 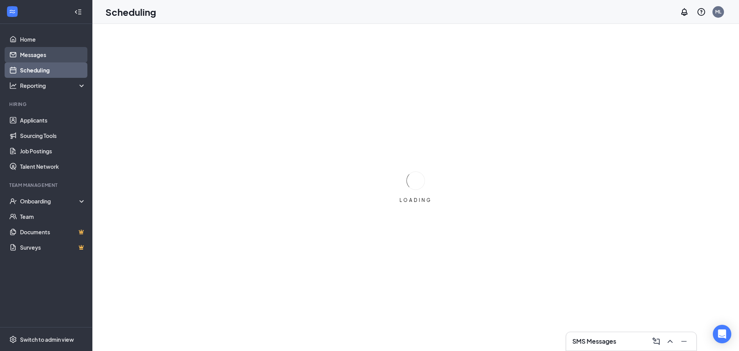 I want to click on svg: Settings, so click(x=13, y=339).